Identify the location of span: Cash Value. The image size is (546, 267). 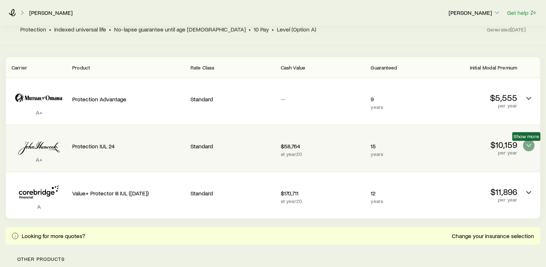
(293, 67).